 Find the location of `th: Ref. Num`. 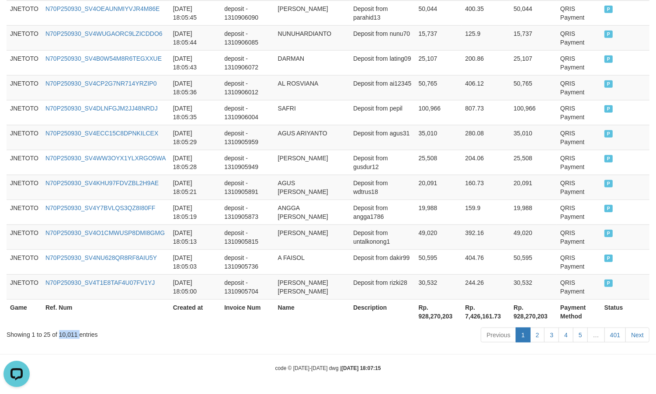

th: Ref. Num is located at coordinates (106, 311).